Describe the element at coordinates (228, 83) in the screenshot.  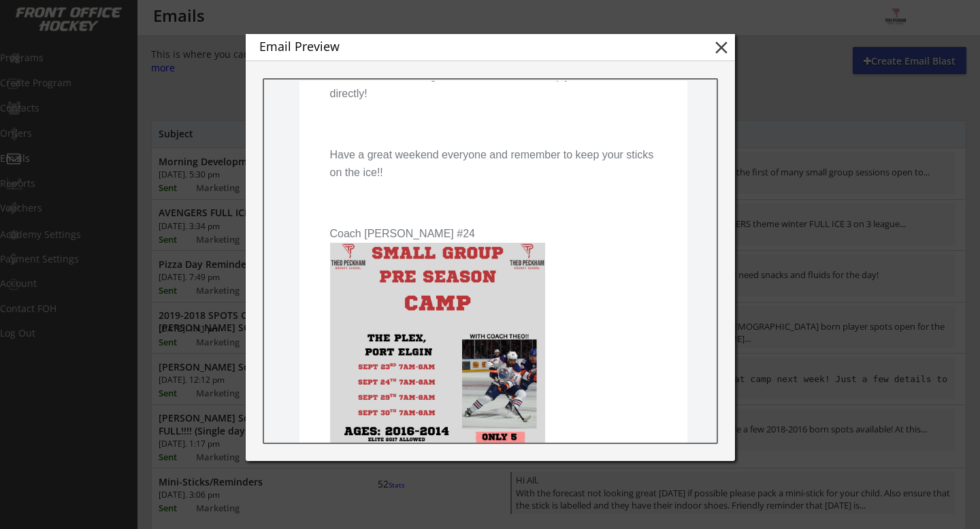
I see `p: Have a great weekend everyone and remember to keep your sticks on the ice!!` at that location.